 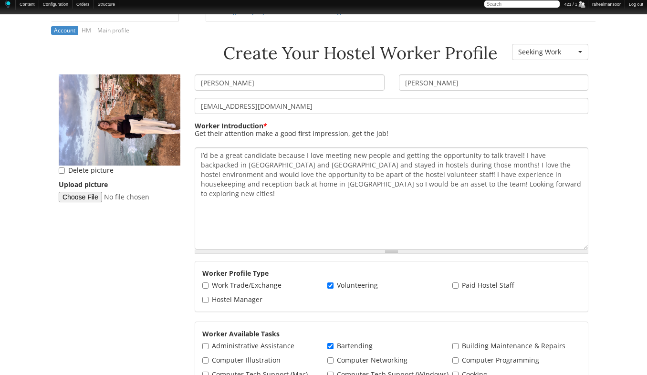 What do you see at coordinates (265, 125) in the screenshot?
I see `span: This field is required.` at bounding box center [265, 125].